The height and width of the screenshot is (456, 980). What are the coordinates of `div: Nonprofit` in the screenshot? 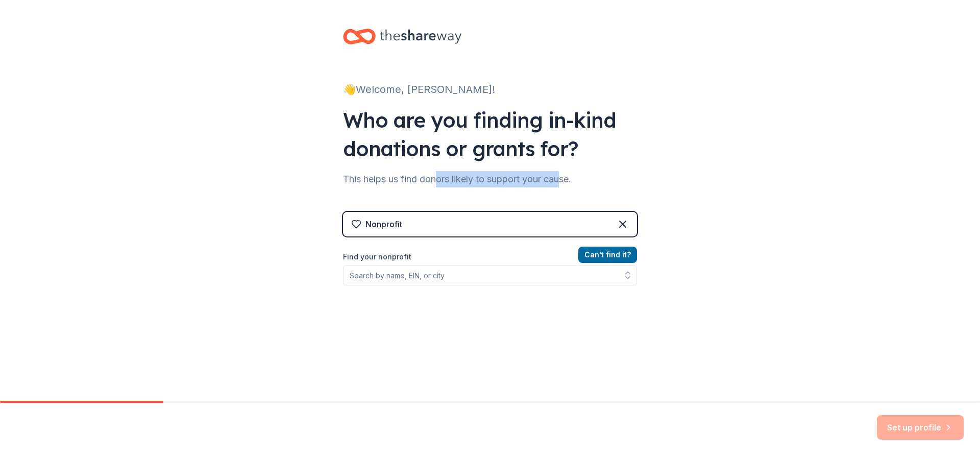 It's located at (383, 224).